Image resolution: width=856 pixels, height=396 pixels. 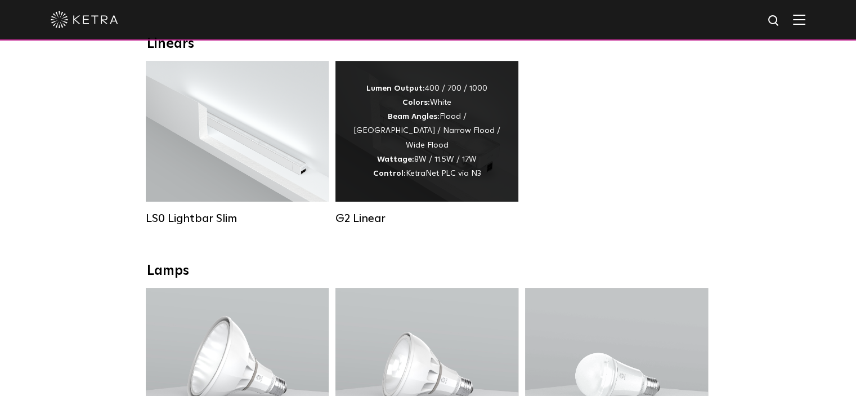 I want to click on a: LS0 Lightbar Slim Lumen Output:200 / 350Colors:White / BlackControl:X96 Controller, so click(x=237, y=143).